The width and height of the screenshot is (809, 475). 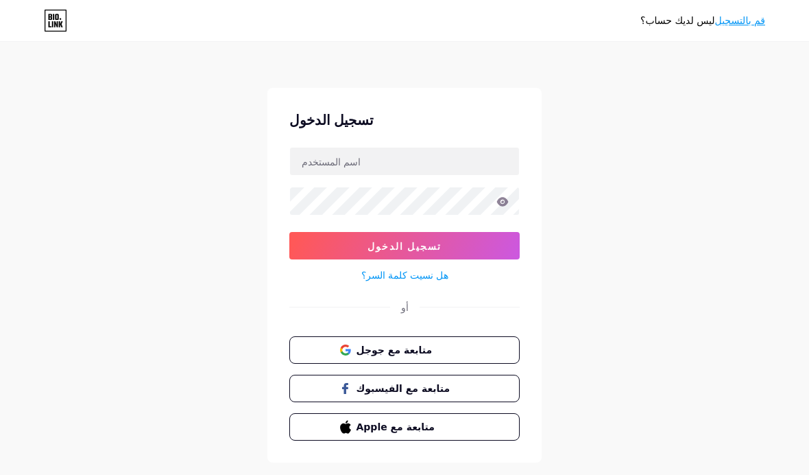 I want to click on button: تسجيل الدخول, so click(x=405, y=246).